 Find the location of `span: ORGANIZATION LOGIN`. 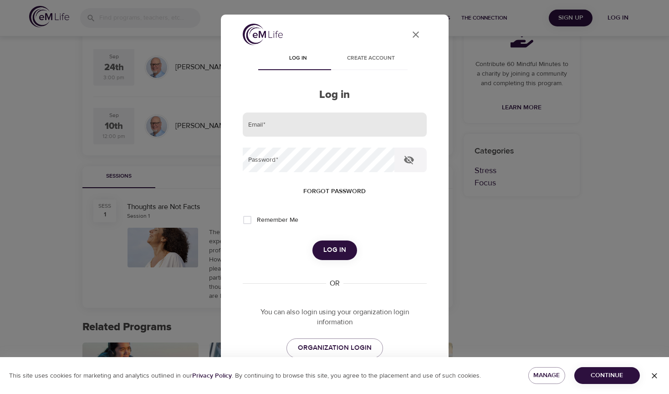

span: ORGANIZATION LOGIN is located at coordinates (335, 348).